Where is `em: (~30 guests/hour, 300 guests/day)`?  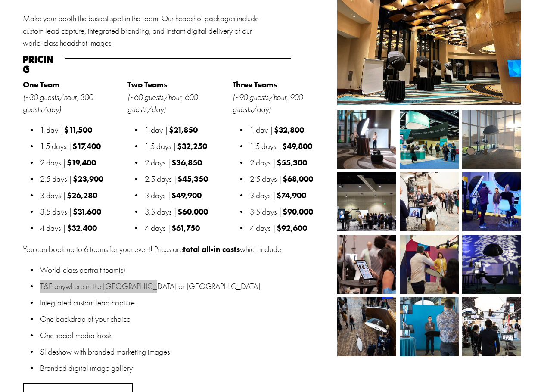 em: (~30 guests/hour, 300 guests/day) is located at coordinates (59, 103).